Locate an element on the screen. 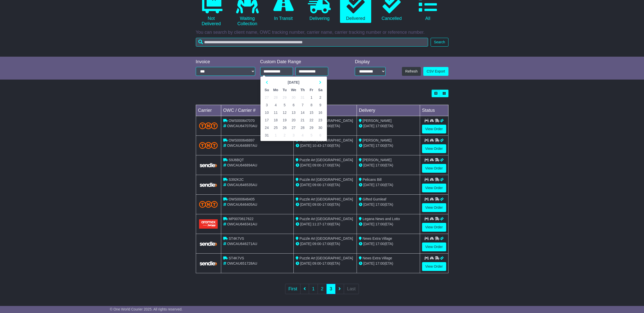 This screenshot has height=313, width=644. a: 1 is located at coordinates (313, 289).